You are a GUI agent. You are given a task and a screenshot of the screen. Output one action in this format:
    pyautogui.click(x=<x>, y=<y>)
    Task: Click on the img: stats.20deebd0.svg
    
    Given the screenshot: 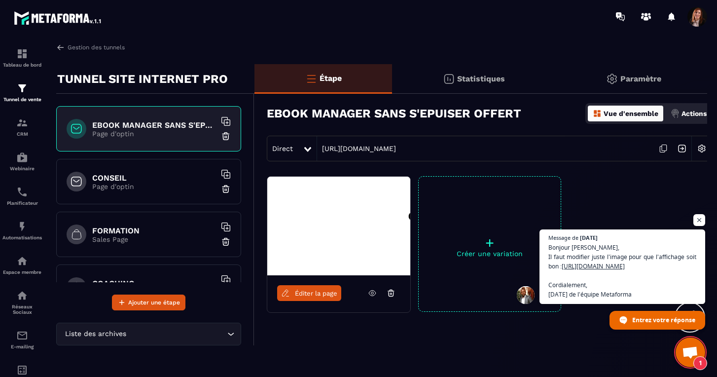 What is the action you would take?
    pyautogui.click(x=449, y=79)
    